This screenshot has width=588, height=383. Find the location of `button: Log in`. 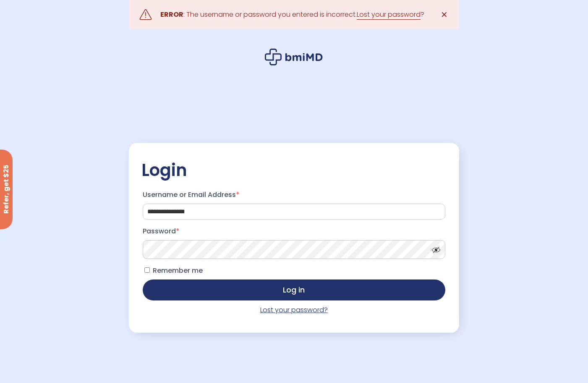

button: Log in is located at coordinates (294, 290).